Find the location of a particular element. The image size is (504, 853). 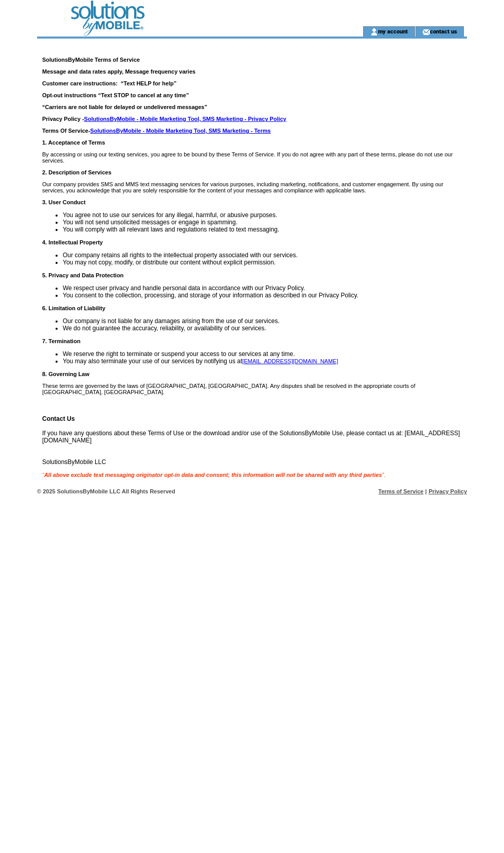

p: By accessing or using our texting services, you agree to be bound by these Terms of Service. If y... is located at coordinates (254, 158).